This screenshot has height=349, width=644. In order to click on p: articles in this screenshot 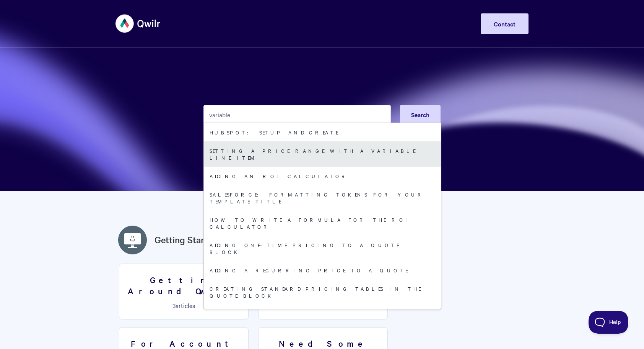, I will do `click(184, 305)`.